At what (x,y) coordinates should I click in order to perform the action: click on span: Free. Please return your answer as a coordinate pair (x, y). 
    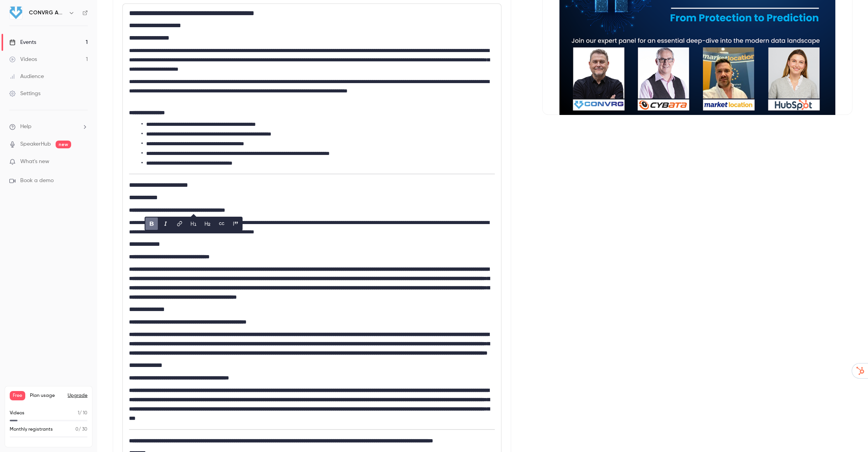
    Looking at the image, I should click on (17, 396).